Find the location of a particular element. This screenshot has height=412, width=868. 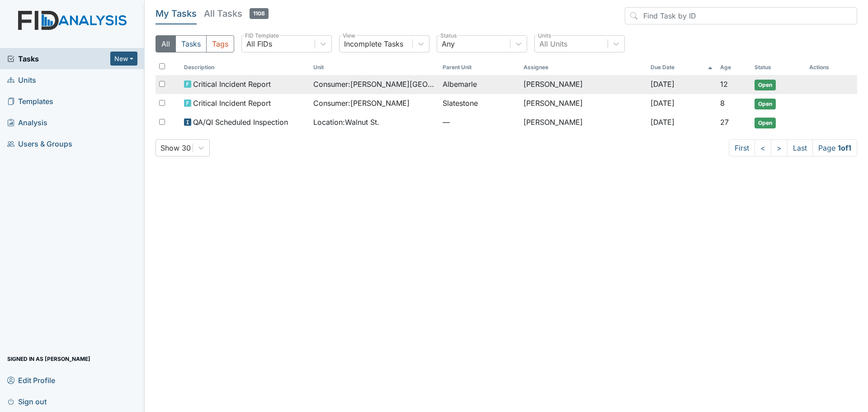

a: First is located at coordinates (742, 148).